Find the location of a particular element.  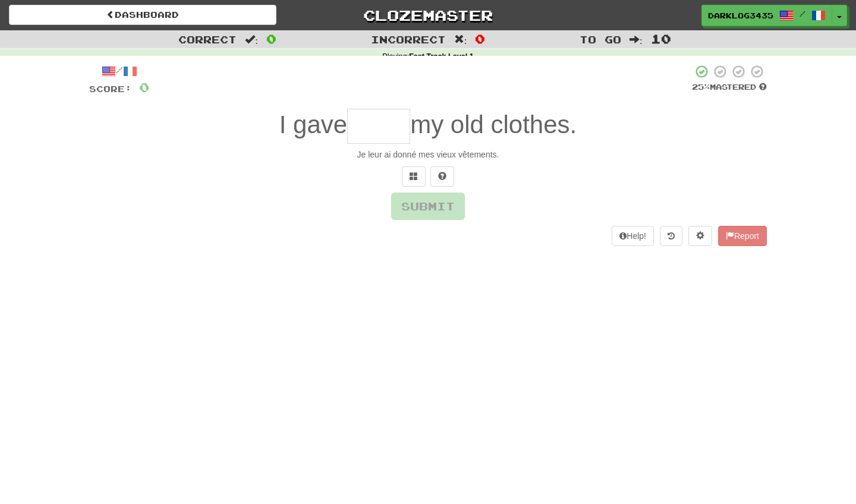

span: my old clothes. is located at coordinates (494, 124).